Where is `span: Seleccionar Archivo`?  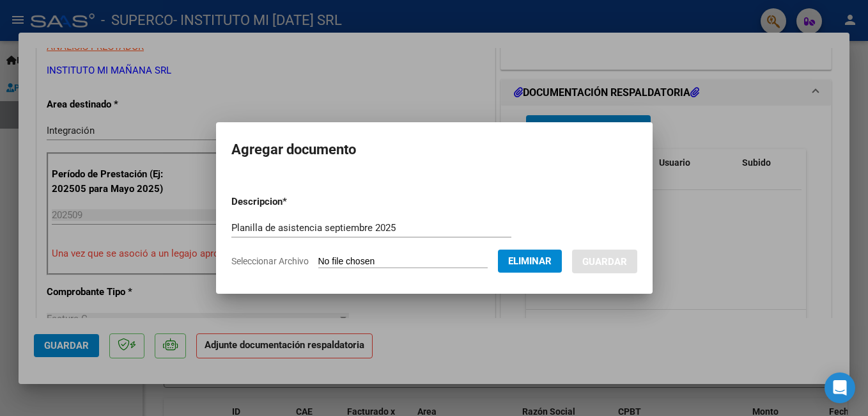
span: Seleccionar Archivo is located at coordinates (270, 261).